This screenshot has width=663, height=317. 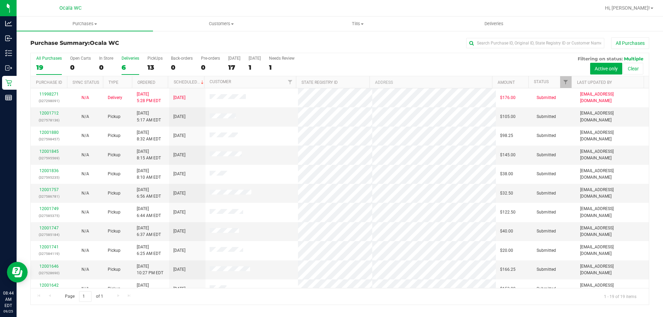 What do you see at coordinates (508, 155) in the screenshot?
I see `span: $145.00` at bounding box center [508, 155].